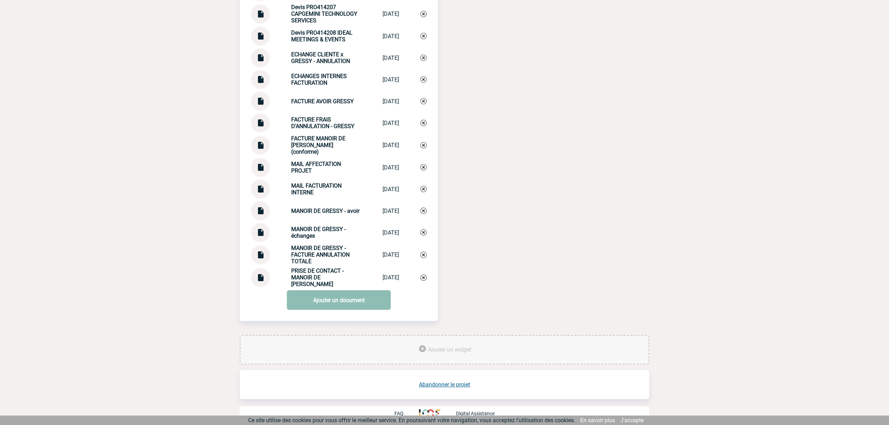  What do you see at coordinates (407, 413) in the screenshot?
I see `a: FAQ` at bounding box center [407, 413].